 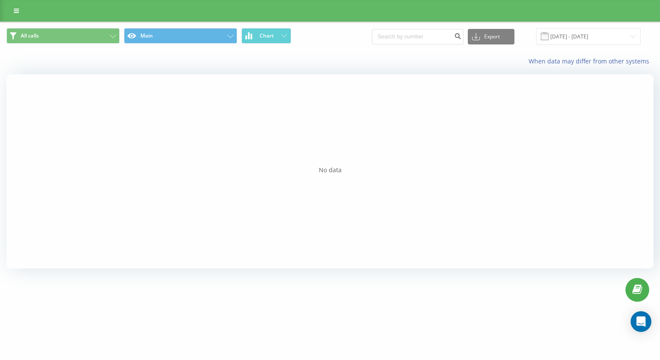 I want to click on span: Chart, so click(x=267, y=36).